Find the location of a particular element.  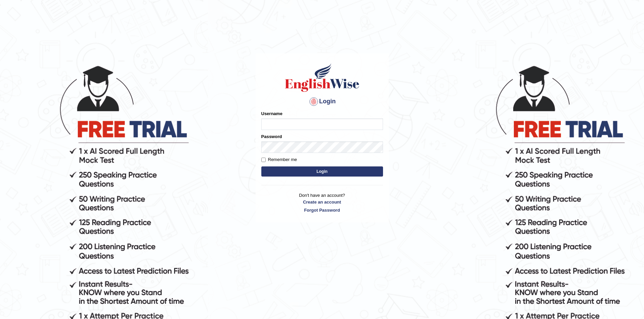

a: Forgot Password is located at coordinates (322, 210).